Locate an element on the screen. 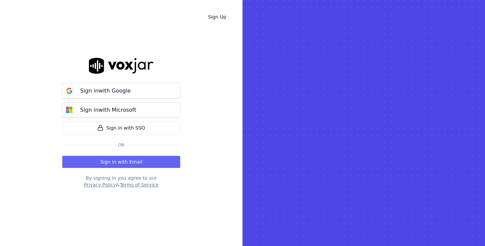 This screenshot has height=246, width=485. span: Or is located at coordinates (121, 145).